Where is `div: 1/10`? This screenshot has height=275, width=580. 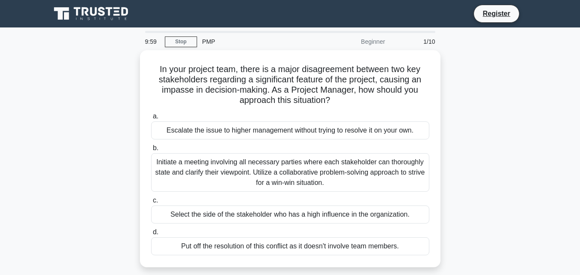 div: 1/10 is located at coordinates (415, 42).